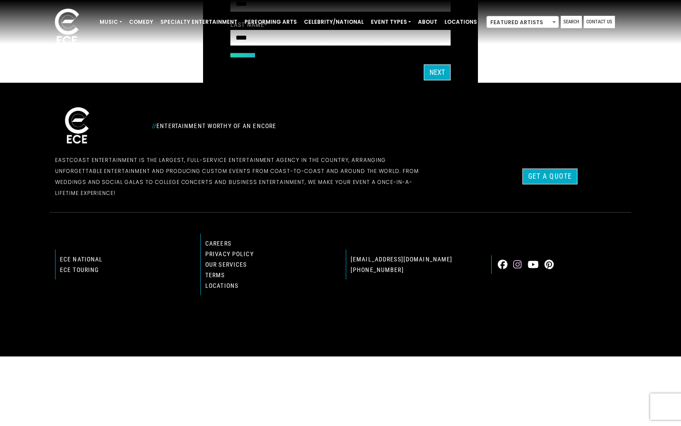  Describe the element at coordinates (428, 22) in the screenshot. I see `a: About` at that location.